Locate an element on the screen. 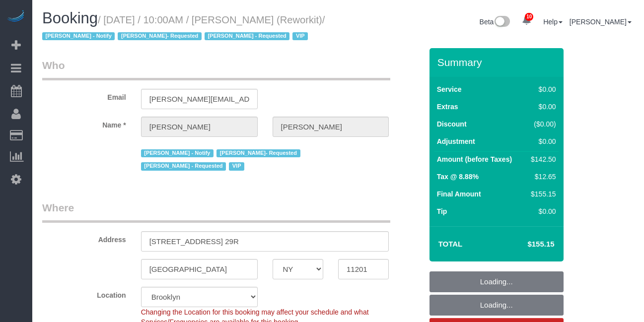  div: $155.15 is located at coordinates (542, 194).